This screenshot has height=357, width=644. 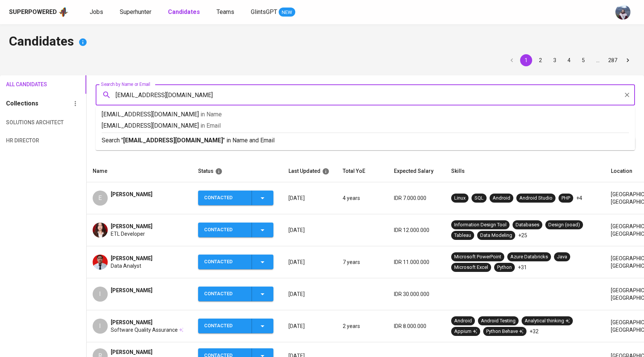 I want to click on div: Android Studio, so click(x=536, y=198).